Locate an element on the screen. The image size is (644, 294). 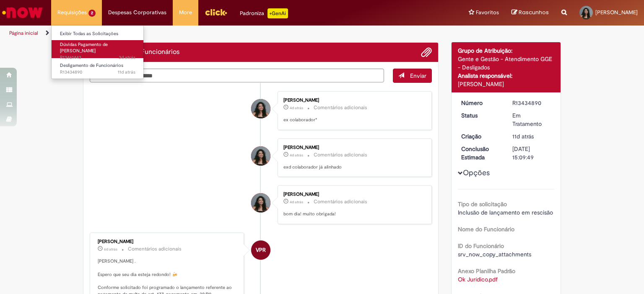
div: Gente e Gestão - Atendimento GGE - Desligados is located at coordinates (506, 63).